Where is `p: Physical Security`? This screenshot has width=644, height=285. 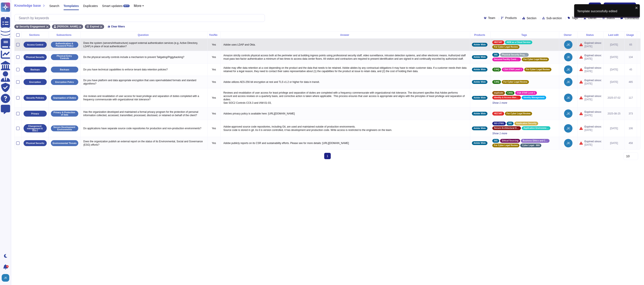 p: Physical Security is located at coordinates (35, 57).